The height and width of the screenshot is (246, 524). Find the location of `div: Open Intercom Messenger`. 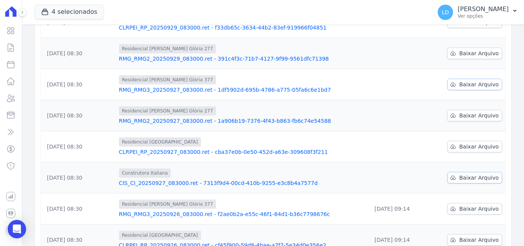

div: Open Intercom Messenger is located at coordinates (17, 229).